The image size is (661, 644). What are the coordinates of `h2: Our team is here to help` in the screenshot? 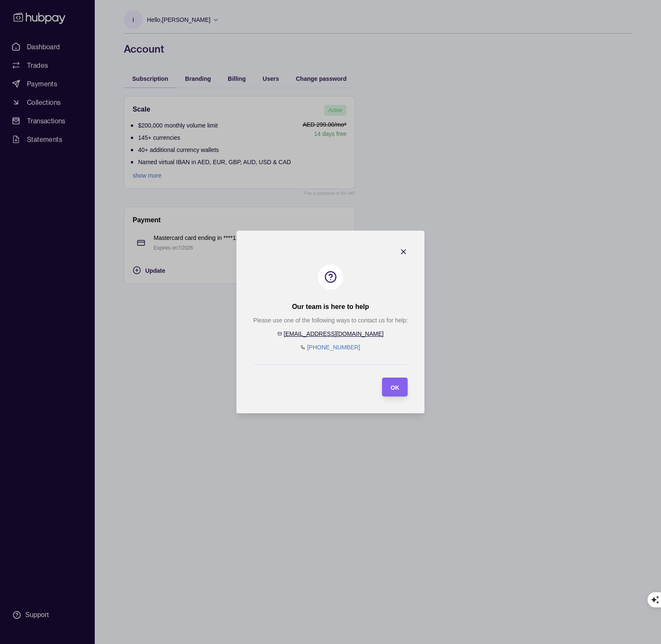 It's located at (330, 307).